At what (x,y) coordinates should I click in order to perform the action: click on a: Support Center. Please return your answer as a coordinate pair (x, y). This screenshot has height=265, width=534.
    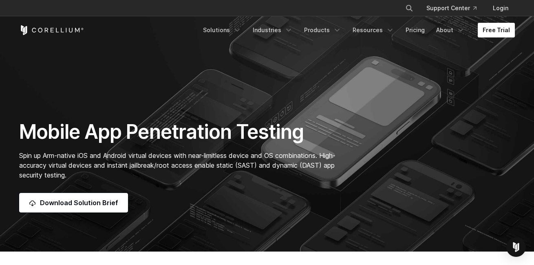
    Looking at the image, I should click on (451, 8).